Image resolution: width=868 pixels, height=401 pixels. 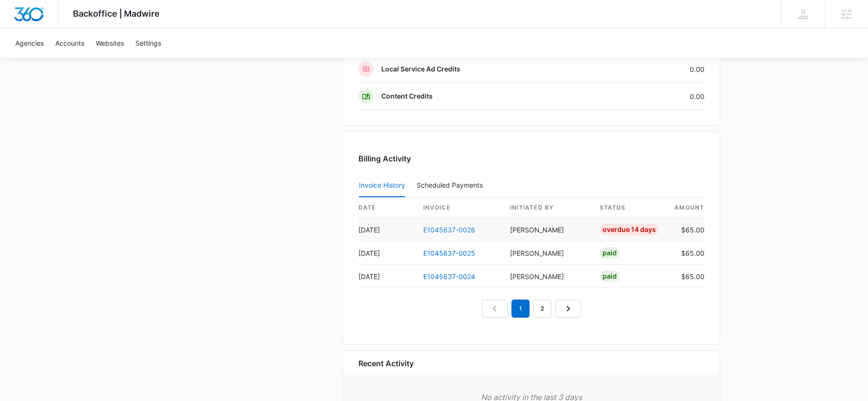 What do you see at coordinates (386, 363) in the screenshot?
I see `h6: Recent Activity` at bounding box center [386, 363].